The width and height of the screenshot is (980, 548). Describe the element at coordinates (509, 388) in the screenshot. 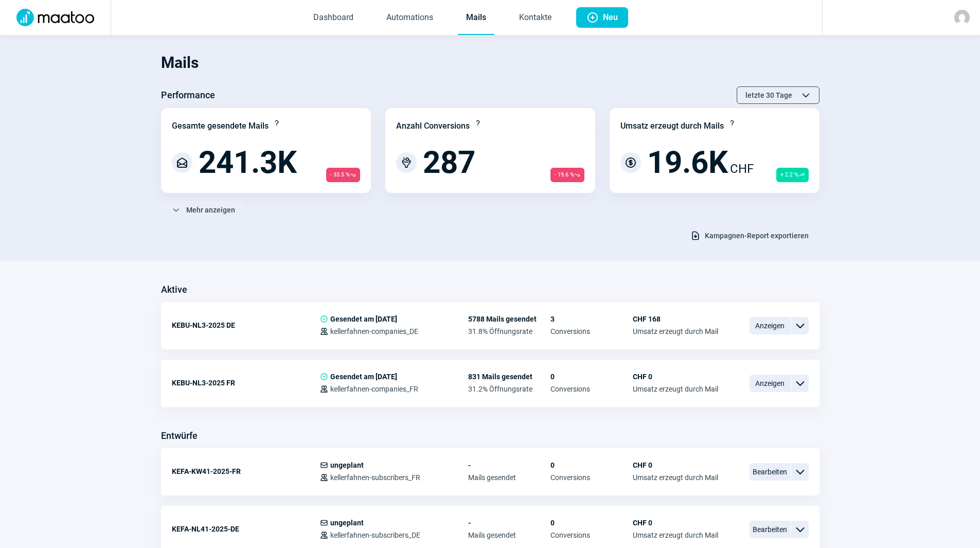

I see `span: 31.2% Öffnungsrate` at that location.